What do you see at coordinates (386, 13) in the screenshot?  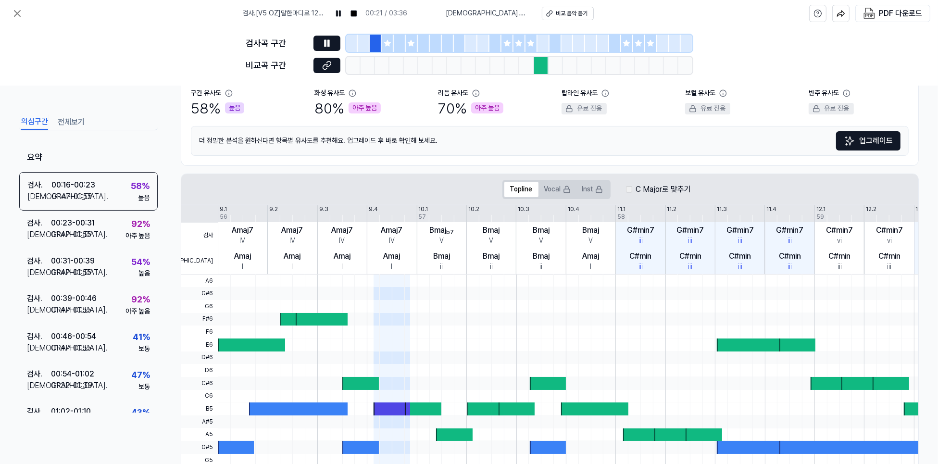 I see `div: 00:21 / 03:36` at bounding box center [386, 13].